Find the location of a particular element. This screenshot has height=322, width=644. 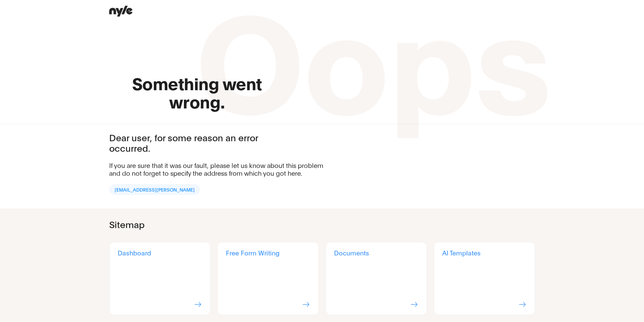

div: Documents is located at coordinates (376, 253).